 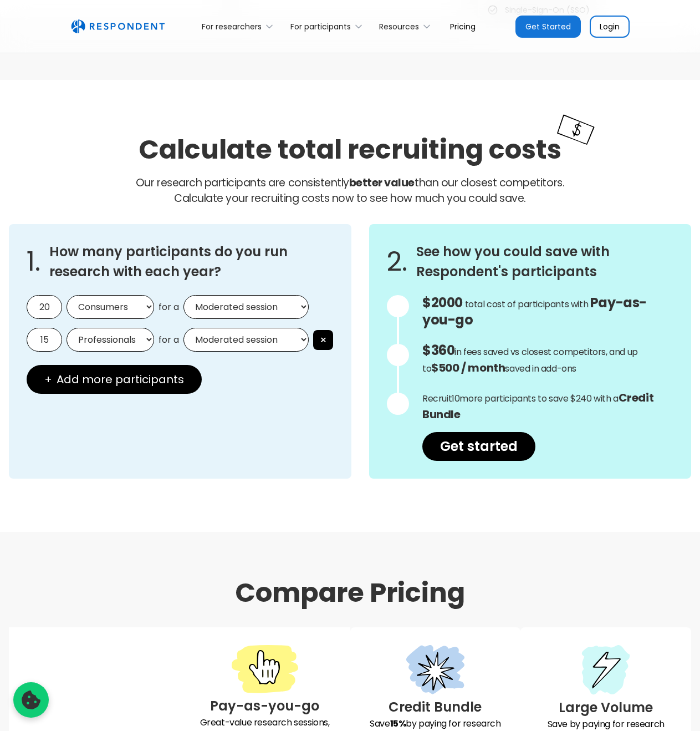 What do you see at coordinates (606, 708) in the screenshot?
I see `h3: Large Volume` at bounding box center [606, 708].